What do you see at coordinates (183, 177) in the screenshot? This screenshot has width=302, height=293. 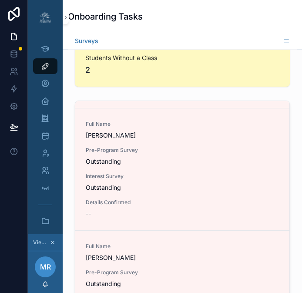 I see `span: Interest Survey` at bounding box center [183, 177].